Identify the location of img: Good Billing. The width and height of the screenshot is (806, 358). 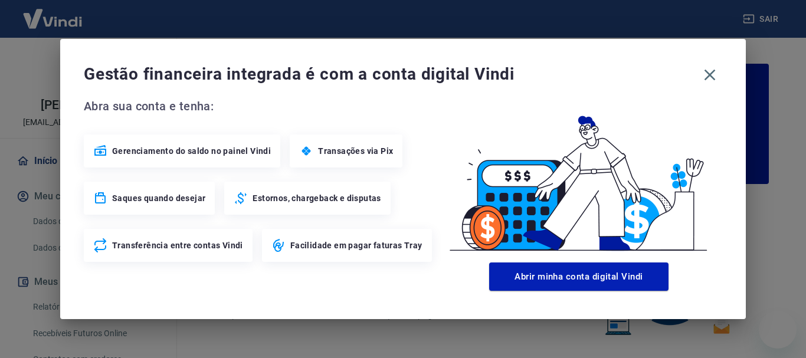
(579, 177).